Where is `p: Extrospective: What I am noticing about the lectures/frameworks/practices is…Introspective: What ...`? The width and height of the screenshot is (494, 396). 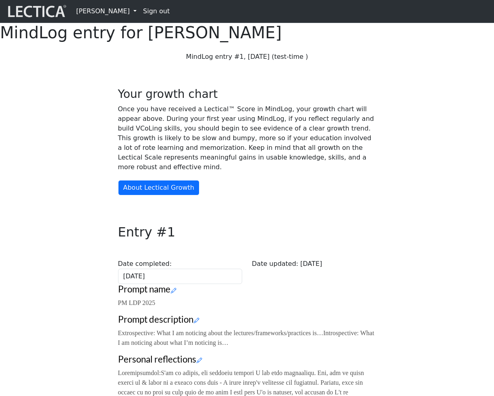 p: Extrospective: What I am noticing about the lectures/frameworks/practices is…Introspective: What ... is located at coordinates (247, 338).